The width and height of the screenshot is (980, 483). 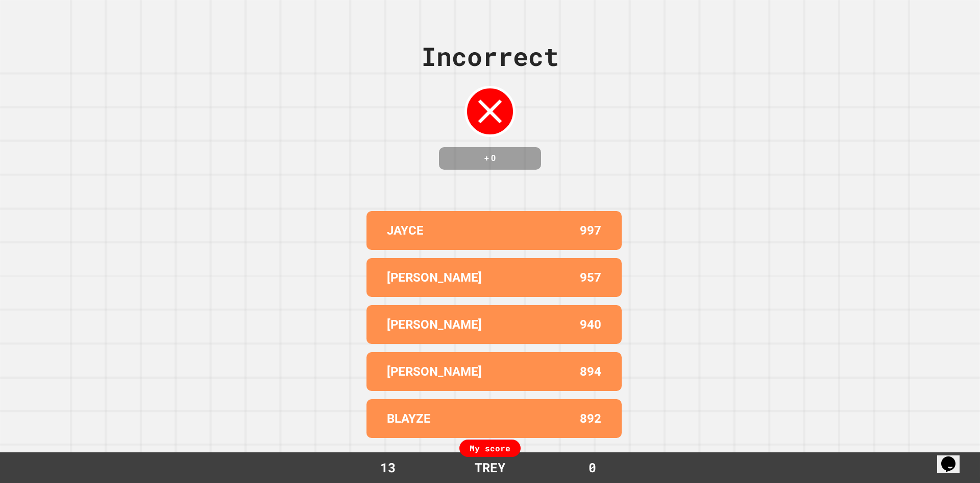 I want to click on div: 0, so click(x=592, y=467).